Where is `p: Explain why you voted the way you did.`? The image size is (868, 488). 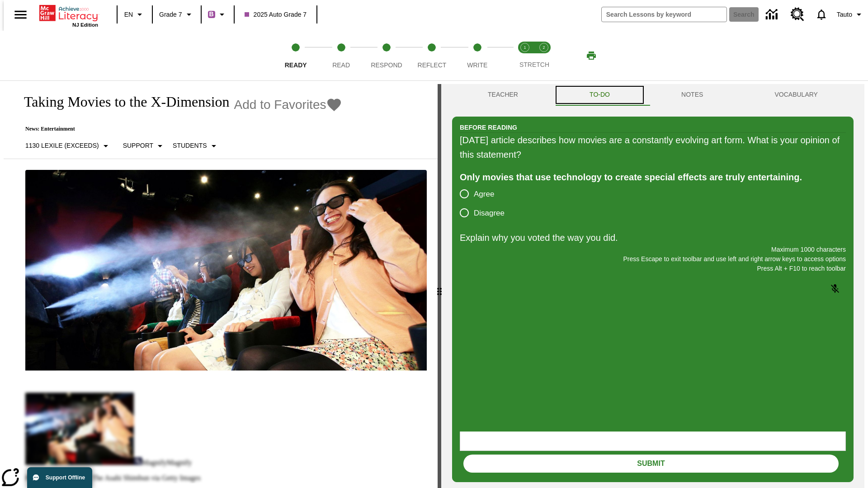
p: Explain why you voted the way you did. is located at coordinates (653, 238).